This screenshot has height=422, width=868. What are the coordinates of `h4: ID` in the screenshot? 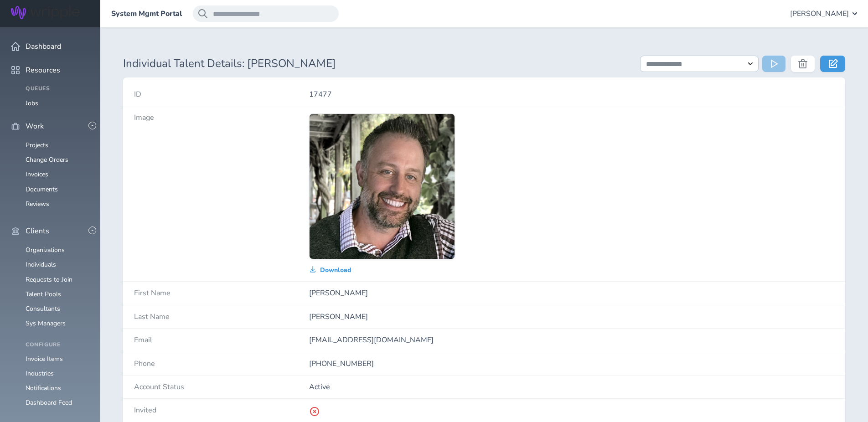 It's located at (222, 94).